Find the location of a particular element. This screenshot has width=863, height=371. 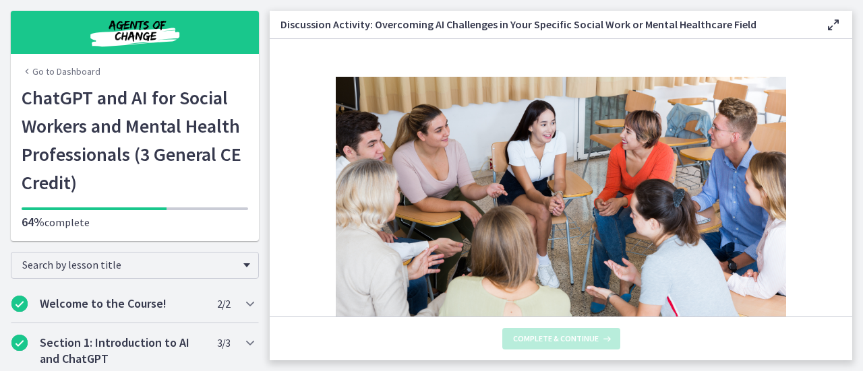

div: Search by lesson title is located at coordinates (135, 266).